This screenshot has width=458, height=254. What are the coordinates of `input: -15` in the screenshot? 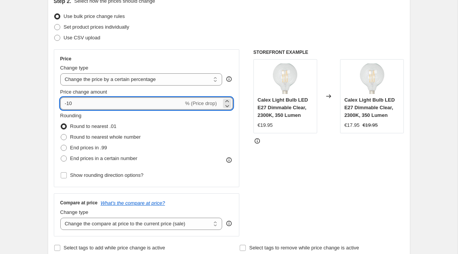 It's located at (122, 103).